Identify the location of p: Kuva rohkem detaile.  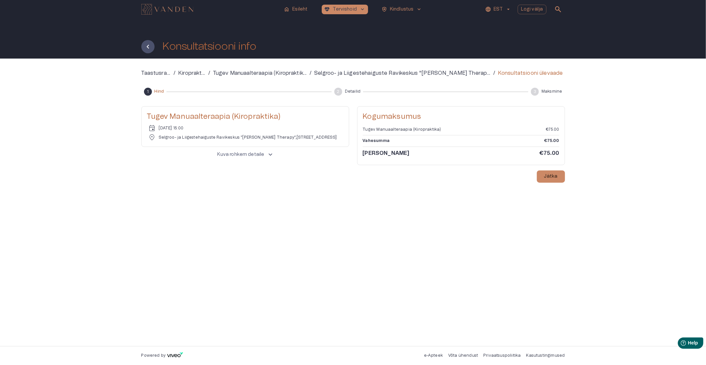
(241, 155).